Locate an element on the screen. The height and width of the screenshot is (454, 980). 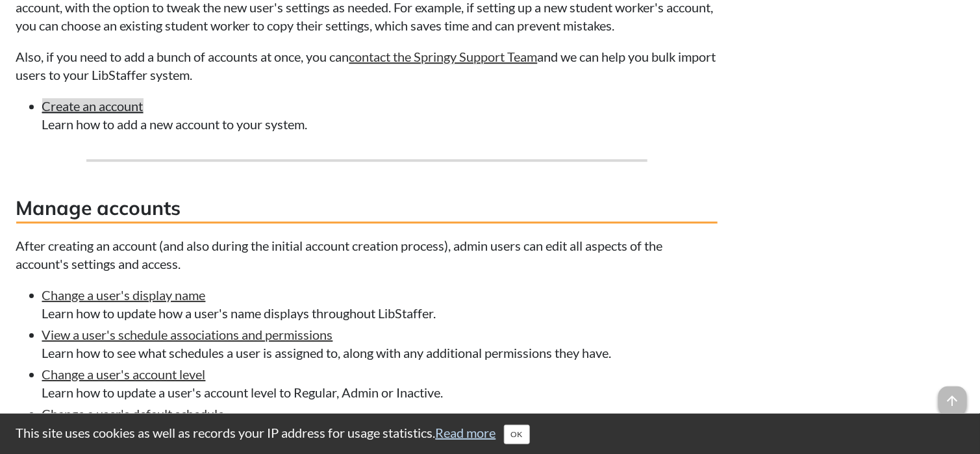
li: Learn how to see what schedules a user is assigned to, along with any additional permissions they... is located at coordinates (380, 344).